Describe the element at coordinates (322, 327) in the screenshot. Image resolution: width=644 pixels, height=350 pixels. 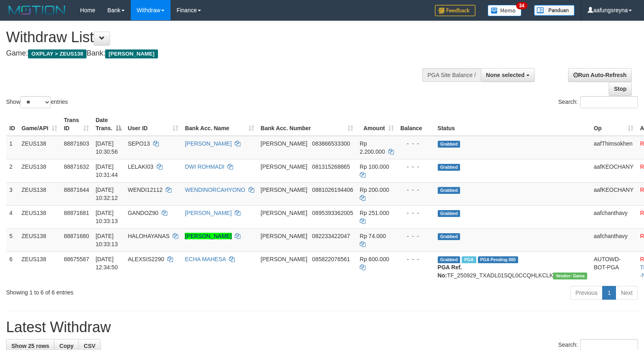
I see `h1: Latest Withdraw` at that location.